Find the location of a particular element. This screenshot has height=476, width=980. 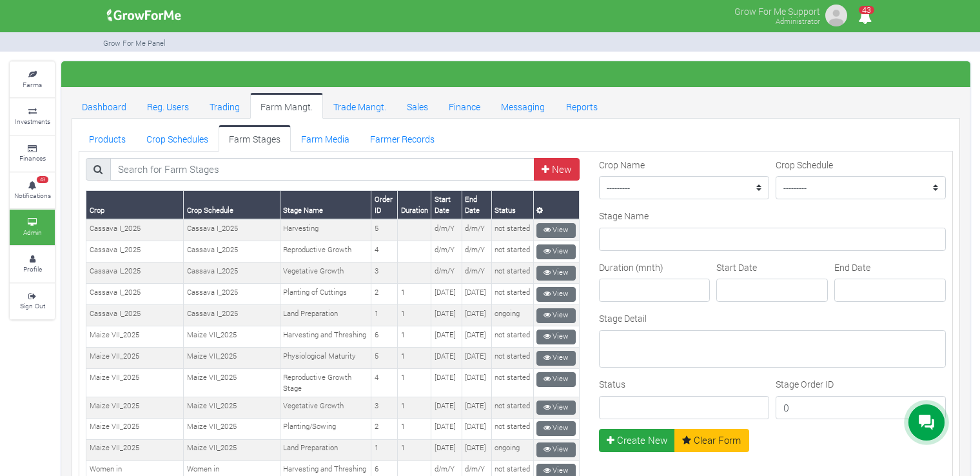

a: Farmer Records is located at coordinates (402, 138).